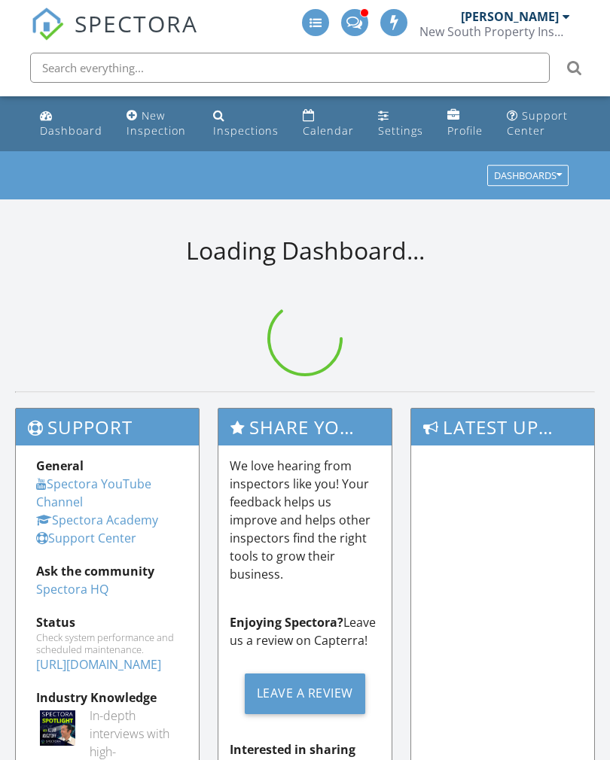 The width and height of the screenshot is (610, 760). What do you see at coordinates (107, 698) in the screenshot?
I see `div: Industry Knowledge` at bounding box center [107, 698].